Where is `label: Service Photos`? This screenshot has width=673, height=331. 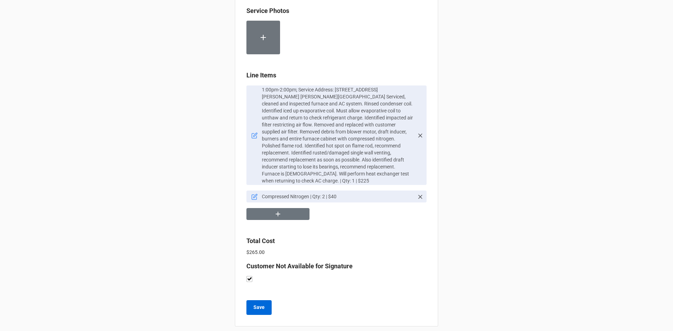
label: Service Photos is located at coordinates (268, 11).